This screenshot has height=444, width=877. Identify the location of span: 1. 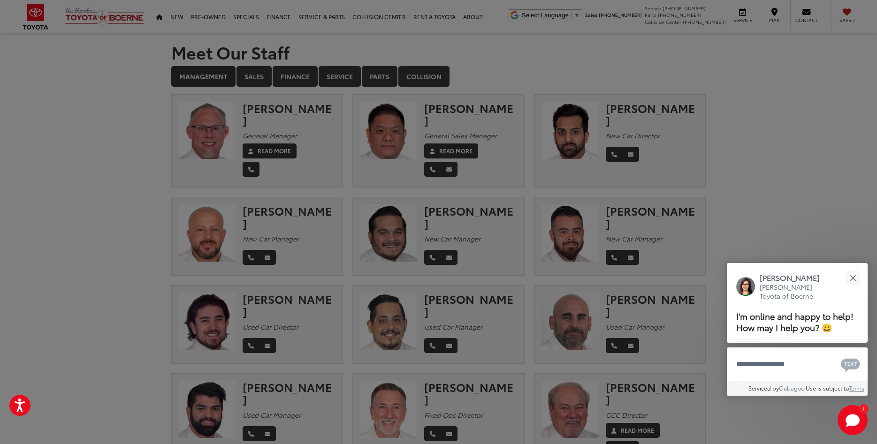
(863, 409).